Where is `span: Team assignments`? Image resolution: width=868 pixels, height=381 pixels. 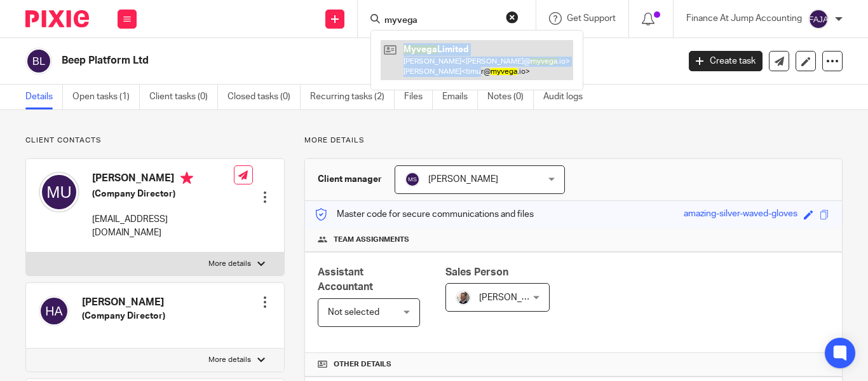 span: Team assignments is located at coordinates (371, 240).